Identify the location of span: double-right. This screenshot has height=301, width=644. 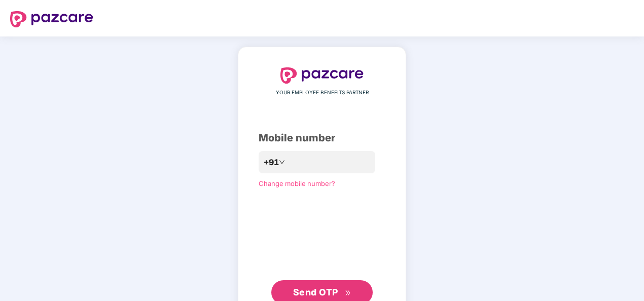
(348, 293).